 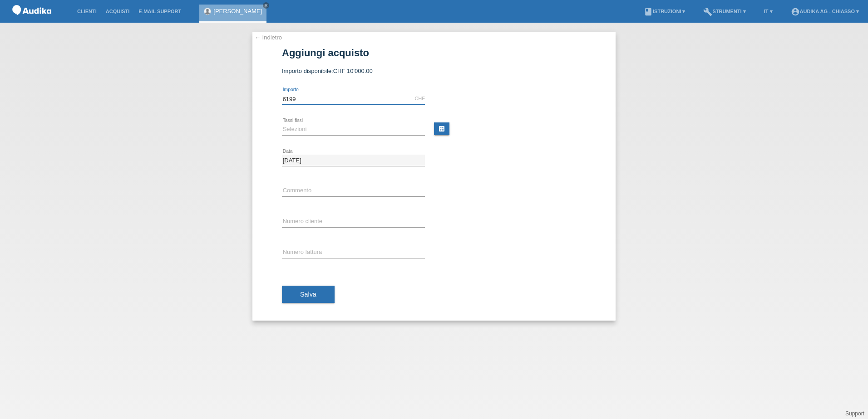 What do you see at coordinates (854, 414) in the screenshot?
I see `a: Support` at bounding box center [854, 414].